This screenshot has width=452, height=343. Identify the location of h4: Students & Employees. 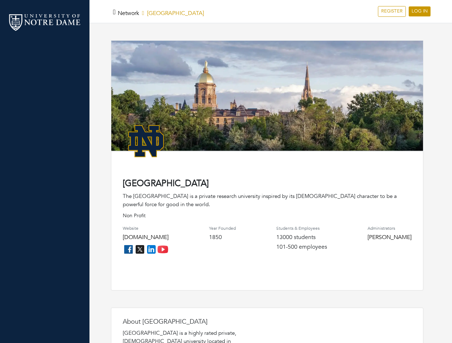
(302, 229).